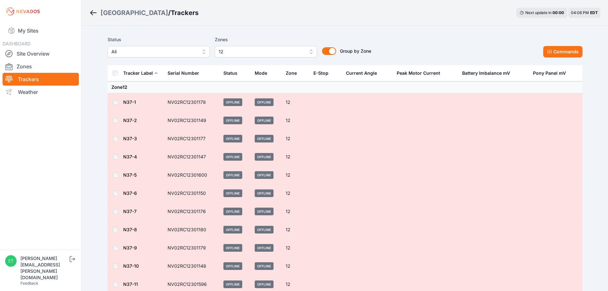 This screenshot has width=608, height=291. I want to click on span: Group by Zone, so click(355, 51).